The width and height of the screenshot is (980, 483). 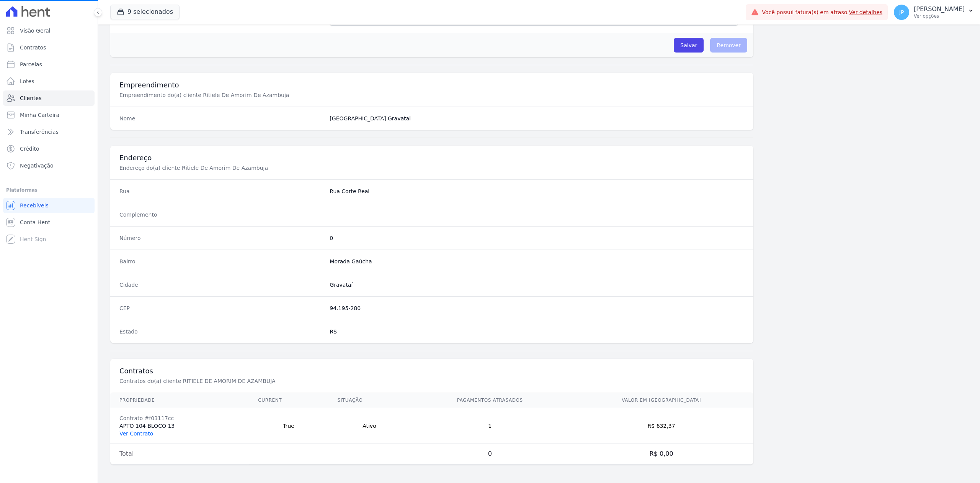 What do you see at coordinates (490, 454) in the screenshot?
I see `td: 0` at bounding box center [490, 454].